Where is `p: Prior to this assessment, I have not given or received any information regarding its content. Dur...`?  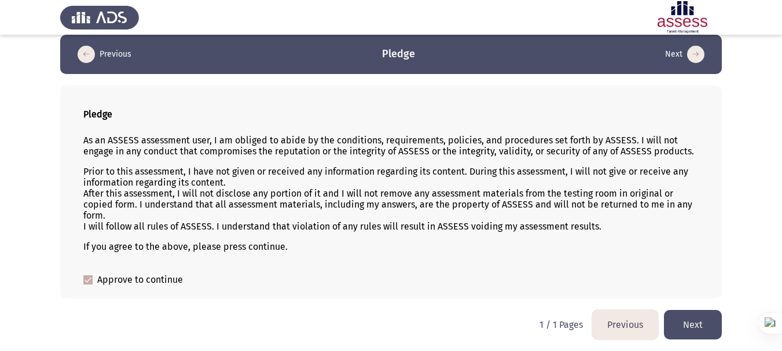
p: Prior to this assessment, I have not given or received any information regarding its content. Dur... is located at coordinates (391, 199).